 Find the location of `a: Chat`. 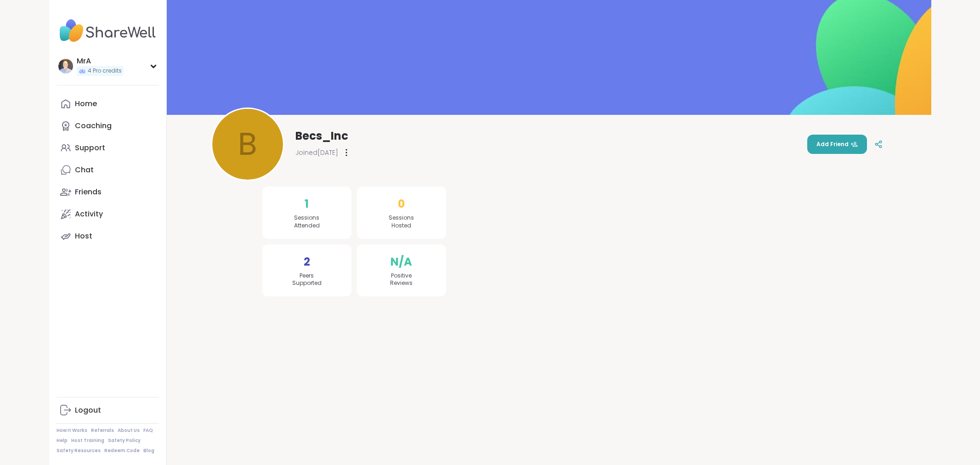

a: Chat is located at coordinates (107, 170).